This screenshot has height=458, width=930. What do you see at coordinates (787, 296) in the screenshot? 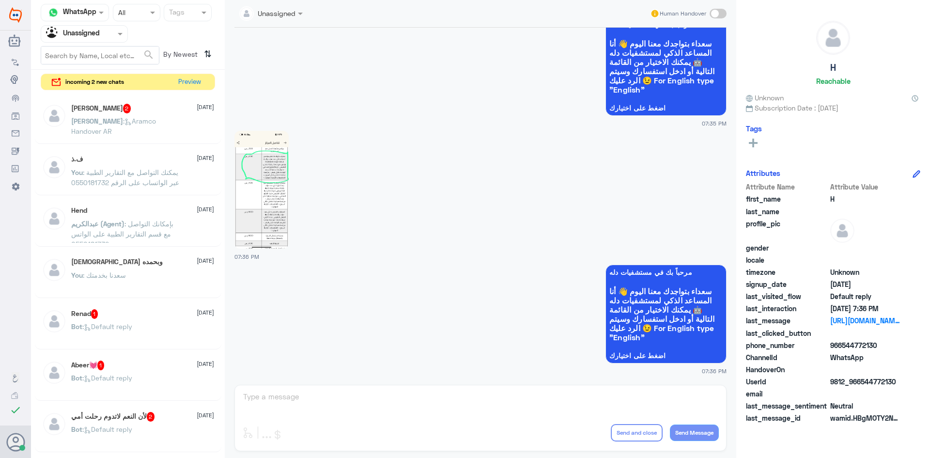
I see `span: last_visited_flow` at bounding box center [787, 296].